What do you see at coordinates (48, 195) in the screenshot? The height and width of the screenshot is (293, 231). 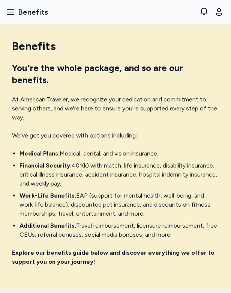 I see `span: Work-Life Benefits:` at bounding box center [48, 195].